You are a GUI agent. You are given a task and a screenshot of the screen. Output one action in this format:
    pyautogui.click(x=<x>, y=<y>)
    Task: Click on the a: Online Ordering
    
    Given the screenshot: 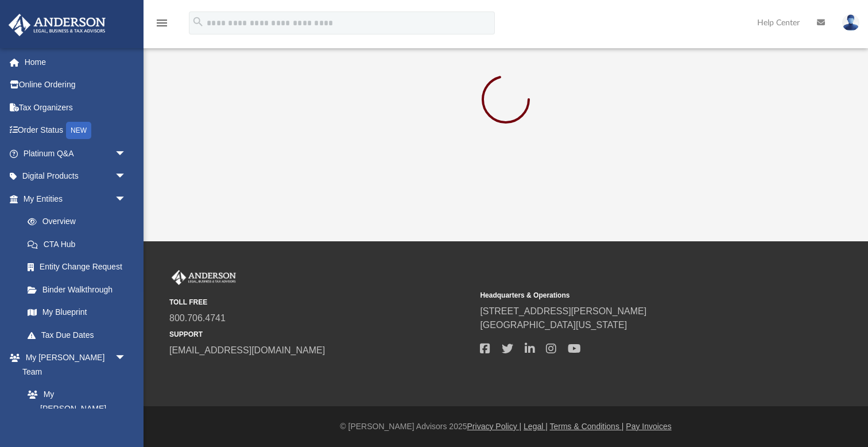 What is the action you would take?
    pyautogui.click(x=75, y=85)
    